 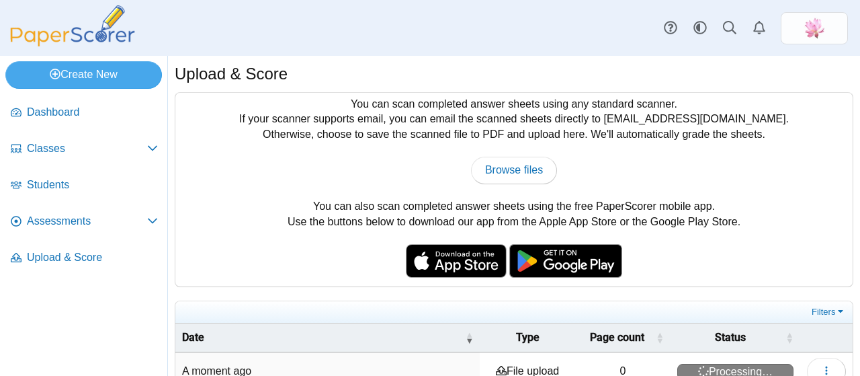 What do you see at coordinates (92, 185) in the screenshot?
I see `span: Students` at bounding box center [92, 185].